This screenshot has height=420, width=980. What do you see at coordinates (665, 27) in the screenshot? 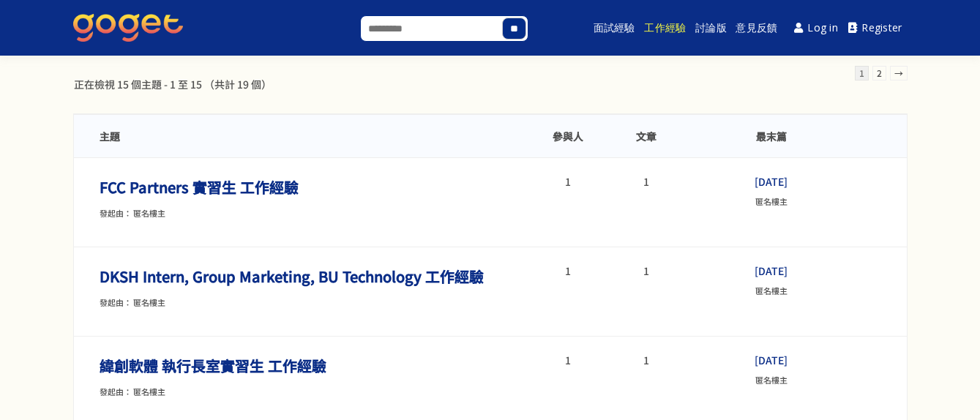
I see `a: 工作經驗` at bounding box center [665, 27].